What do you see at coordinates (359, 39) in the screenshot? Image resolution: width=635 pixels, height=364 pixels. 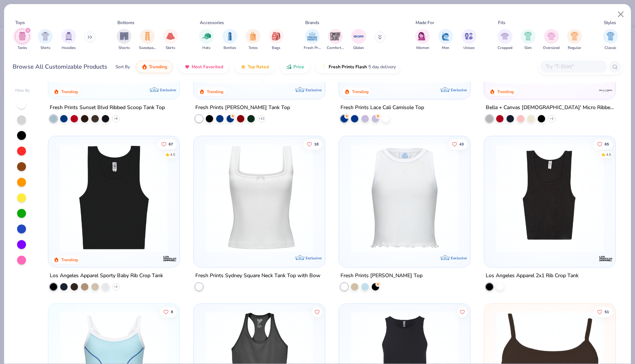 I see `div: filter for Gildan` at bounding box center [359, 39].